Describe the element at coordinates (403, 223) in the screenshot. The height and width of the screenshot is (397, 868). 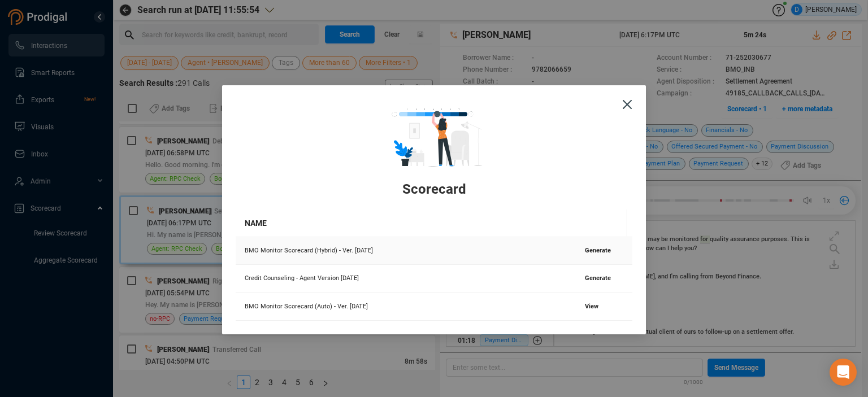
I see `th: Name` at that location.